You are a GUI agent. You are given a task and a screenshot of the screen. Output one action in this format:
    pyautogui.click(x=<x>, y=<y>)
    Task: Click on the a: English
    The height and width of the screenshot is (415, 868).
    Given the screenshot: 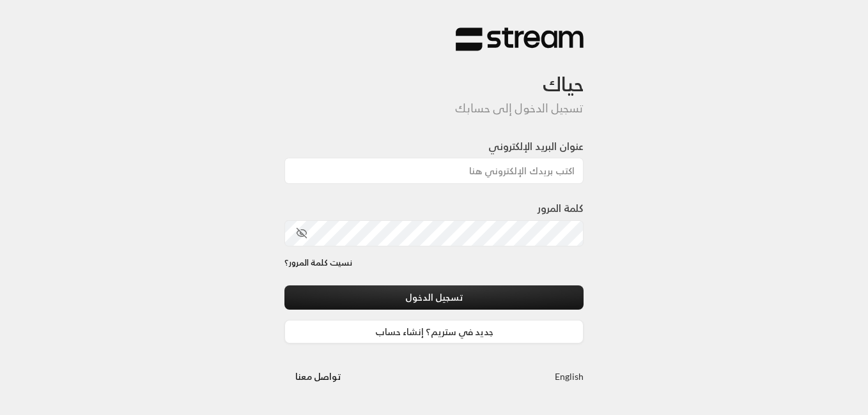 What is the action you would take?
    pyautogui.click(x=569, y=376)
    